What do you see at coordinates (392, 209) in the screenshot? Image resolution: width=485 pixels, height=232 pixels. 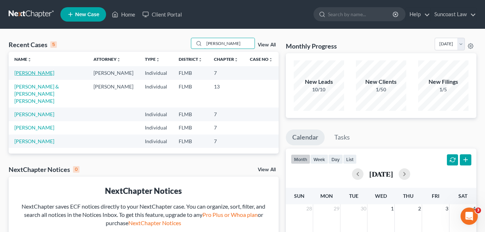 I see `span: 1` at bounding box center [392, 209].